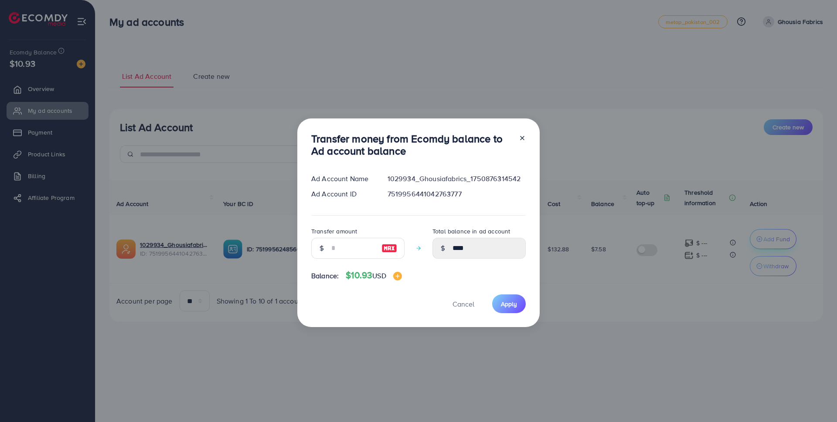 The height and width of the screenshot is (422, 837). What do you see at coordinates (411, 145) in the screenshot?
I see `h3: Transfer money from Ecomdy balance to Ad account balance` at bounding box center [411, 145].